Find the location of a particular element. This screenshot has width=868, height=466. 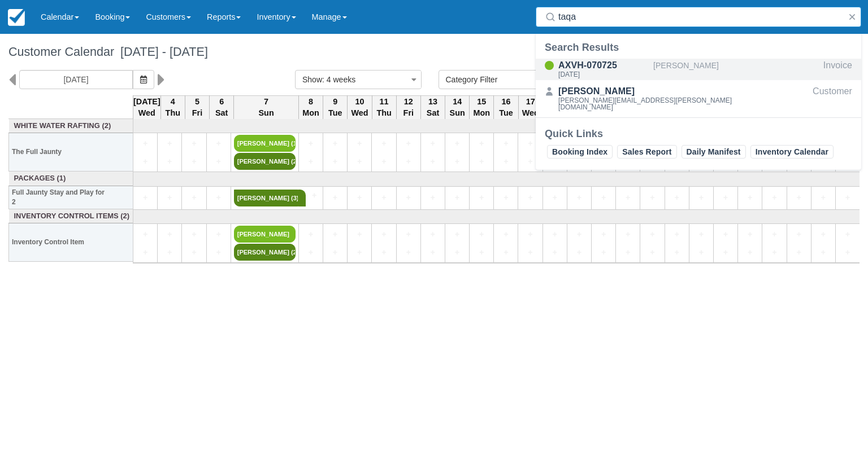

th: 10 Wed is located at coordinates (360, 107).